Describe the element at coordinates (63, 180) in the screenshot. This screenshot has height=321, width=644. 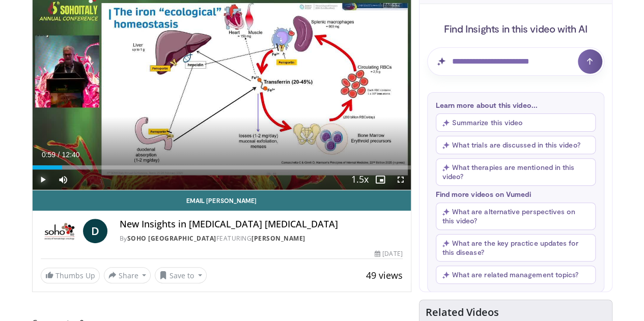
I see `button: Mute` at that location.